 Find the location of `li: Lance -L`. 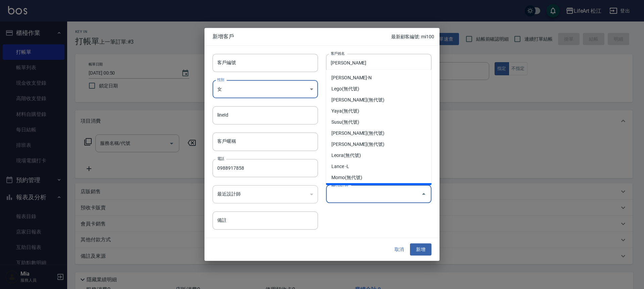

li: Lance -L is located at coordinates (379, 166).